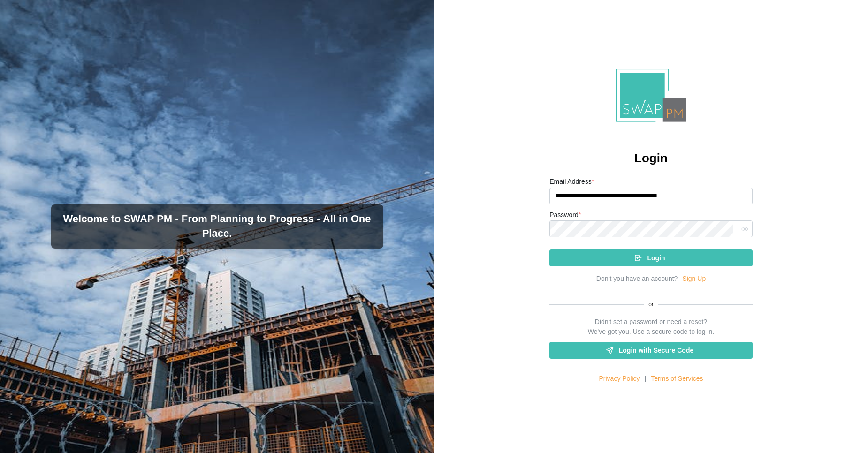 This screenshot has height=453, width=868. I want to click on div: Didn't set a password or need a reset? We've got you. Use a secure code to log in., so click(651, 327).